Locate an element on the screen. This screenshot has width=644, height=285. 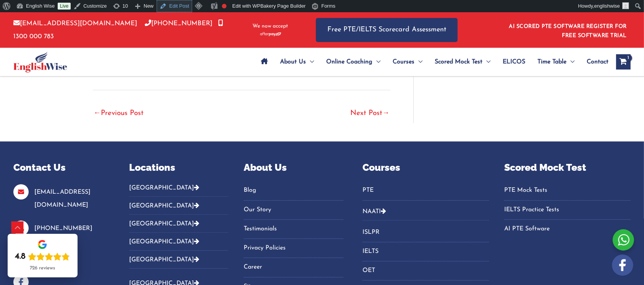
a: Free PTE/IELTS Scorecard Assessment is located at coordinates (387, 30).